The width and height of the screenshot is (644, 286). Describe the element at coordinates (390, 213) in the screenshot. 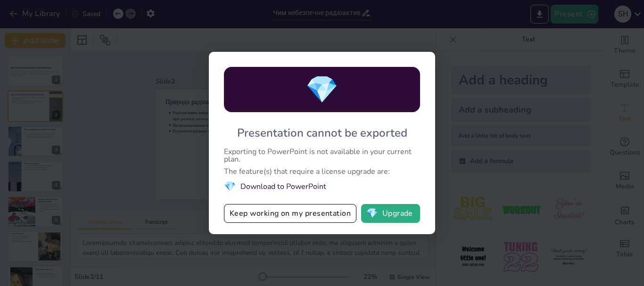

I see `button: diamondUpgrade` at that location.